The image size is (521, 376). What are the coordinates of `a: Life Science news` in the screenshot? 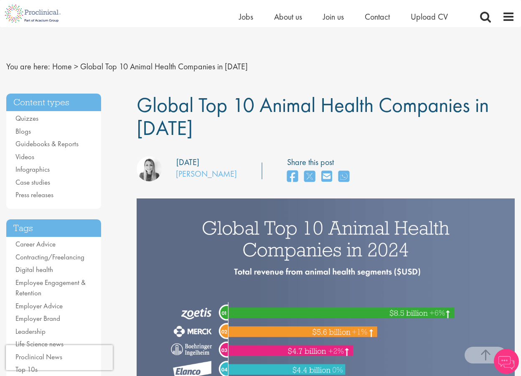 It's located at (39, 344).